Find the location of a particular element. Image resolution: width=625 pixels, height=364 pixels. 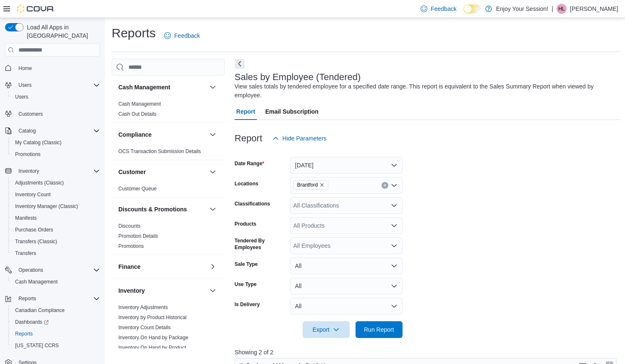

span: Canadian Compliance is located at coordinates (40, 310).